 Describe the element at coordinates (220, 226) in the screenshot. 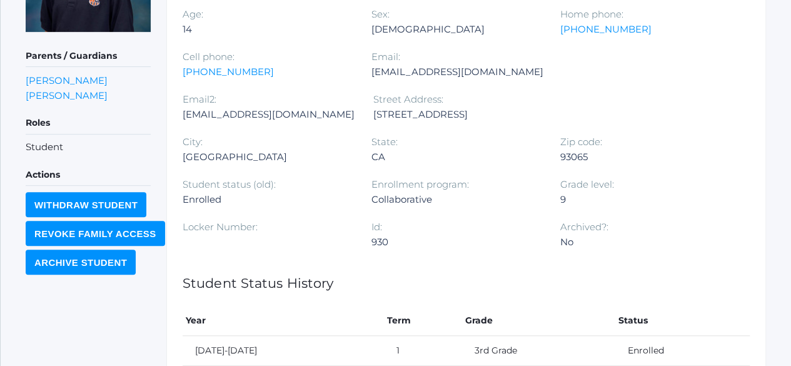

I see `label: Locker Number:` at that location.